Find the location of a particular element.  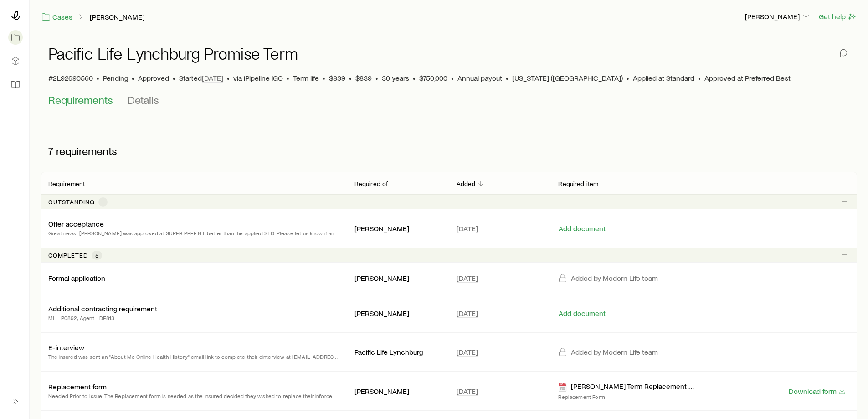

p: Formal application is located at coordinates (76, 278).